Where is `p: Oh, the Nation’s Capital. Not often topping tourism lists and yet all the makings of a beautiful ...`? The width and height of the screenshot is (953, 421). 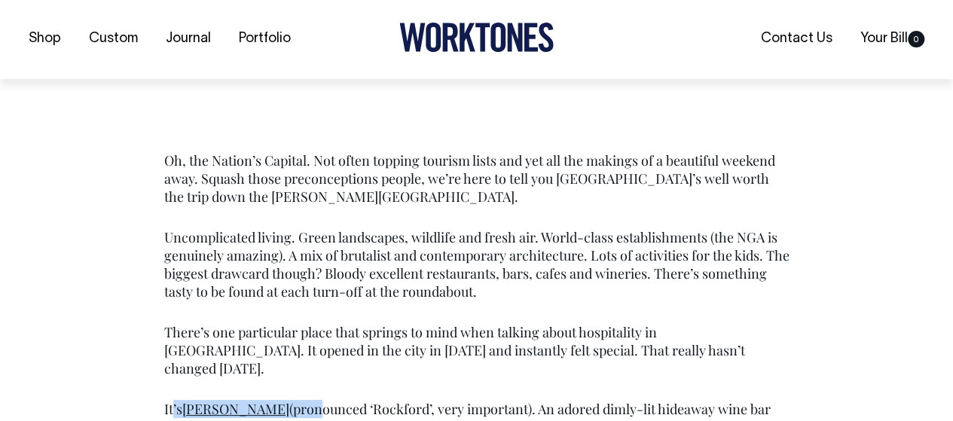 p: Oh, the Nation’s Capital. Not often topping tourism lists and yet all the makings of a beautiful ... is located at coordinates (477, 179).